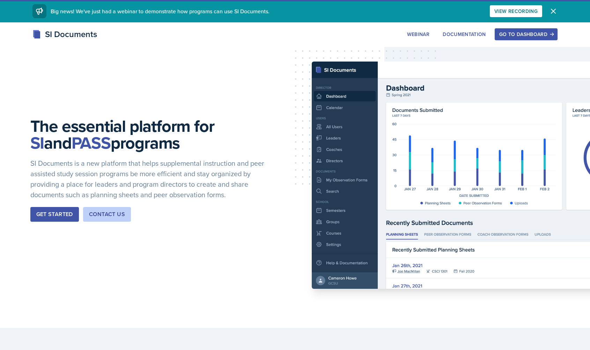 This screenshot has width=590, height=350. I want to click on div: Contact Us, so click(107, 214).